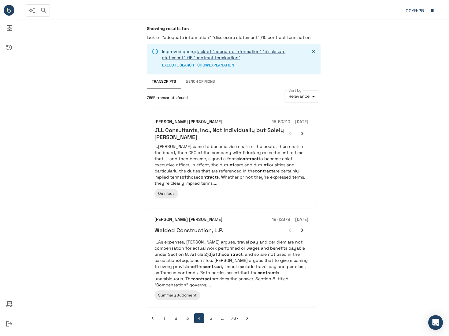 Image resolution: width=449 pixels, height=336 pixels. Describe the element at coordinates (178, 65) in the screenshot. I see `button: EXECUTE SEARCH` at that location.